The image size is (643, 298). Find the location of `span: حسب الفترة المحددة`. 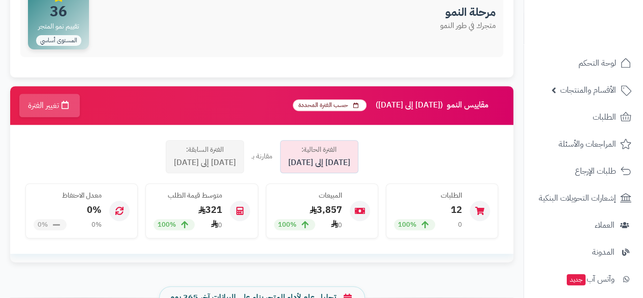

span: حسب الفترة المحددة is located at coordinates (330, 105).